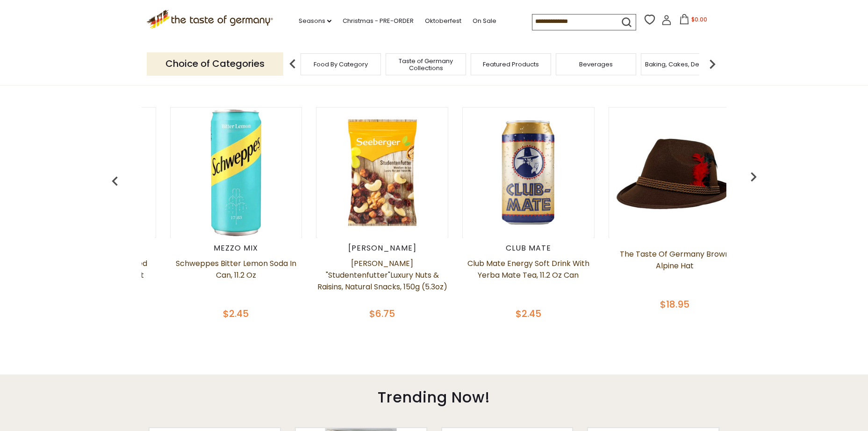 Image resolution: width=868 pixels, height=431 pixels. Describe the element at coordinates (382, 314) in the screenshot. I see `div: $6.75` at that location.